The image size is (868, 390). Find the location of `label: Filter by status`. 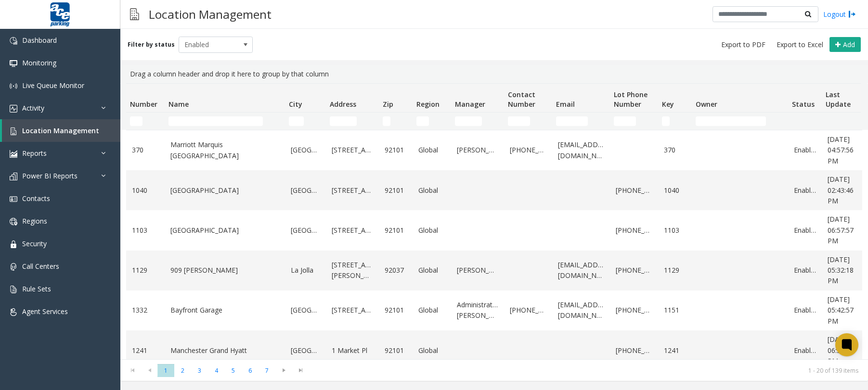

label: Filter by status is located at coordinates (151, 44).